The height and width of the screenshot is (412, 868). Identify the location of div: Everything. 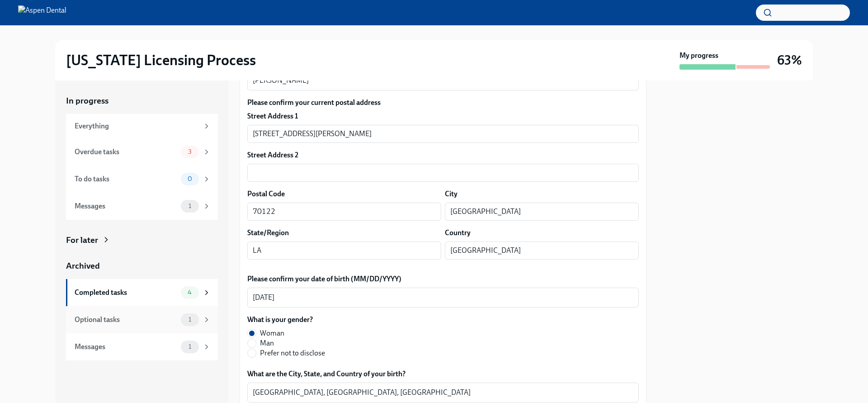
(136, 126).